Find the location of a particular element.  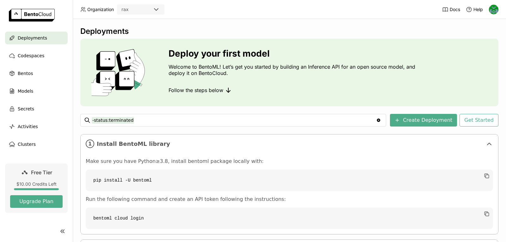

code: bentoml cloud login is located at coordinates (289, 218).